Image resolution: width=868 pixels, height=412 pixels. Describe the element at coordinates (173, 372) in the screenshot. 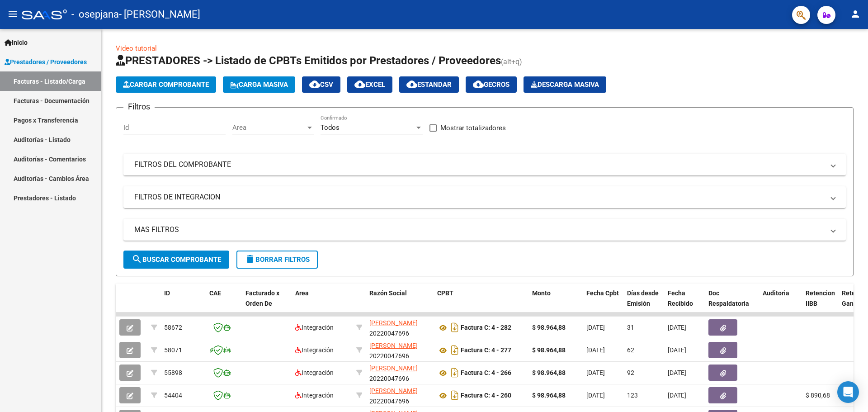

I see `span: 55898` at that location.